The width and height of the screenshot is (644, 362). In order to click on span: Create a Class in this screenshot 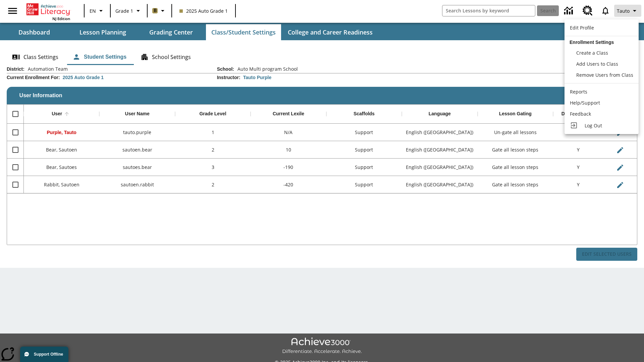, I will do `click(592, 53)`.